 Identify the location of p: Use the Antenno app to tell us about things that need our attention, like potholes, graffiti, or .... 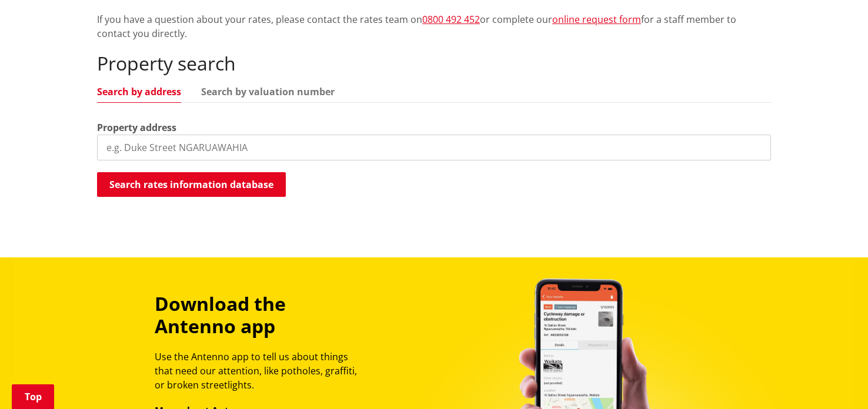
(261, 371).